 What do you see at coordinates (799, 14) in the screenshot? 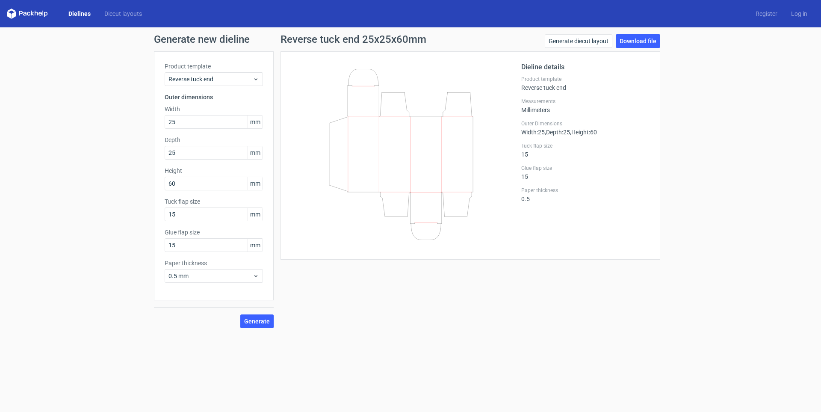
I see `a: Log in` at bounding box center [799, 14].